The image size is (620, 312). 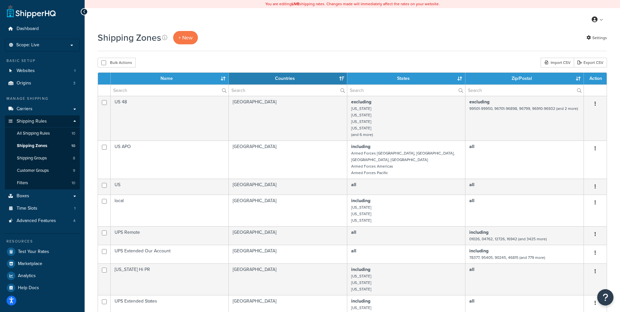 I want to click on b: LIVE, so click(x=296, y=4).